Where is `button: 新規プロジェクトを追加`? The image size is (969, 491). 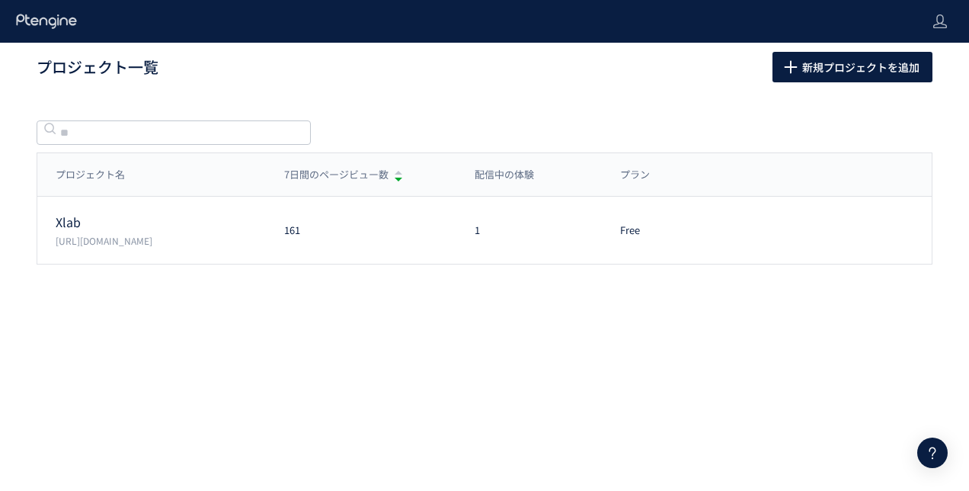
button: 新規プロジェクトを追加 is located at coordinates (853, 67).